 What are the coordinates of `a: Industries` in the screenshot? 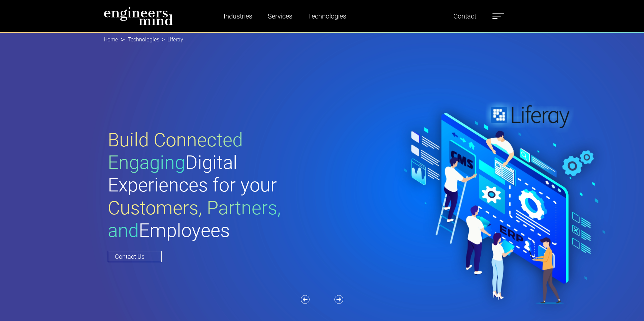 It's located at (238, 16).